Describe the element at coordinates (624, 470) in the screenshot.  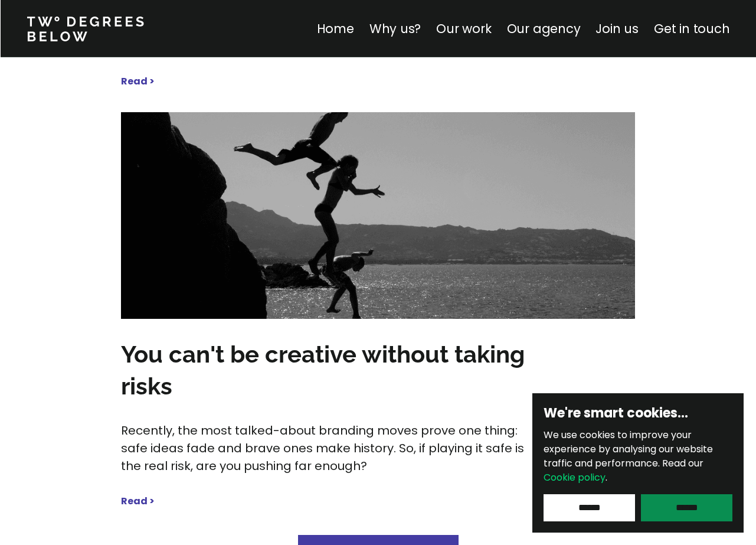
I see `span: Read our .` at that location.